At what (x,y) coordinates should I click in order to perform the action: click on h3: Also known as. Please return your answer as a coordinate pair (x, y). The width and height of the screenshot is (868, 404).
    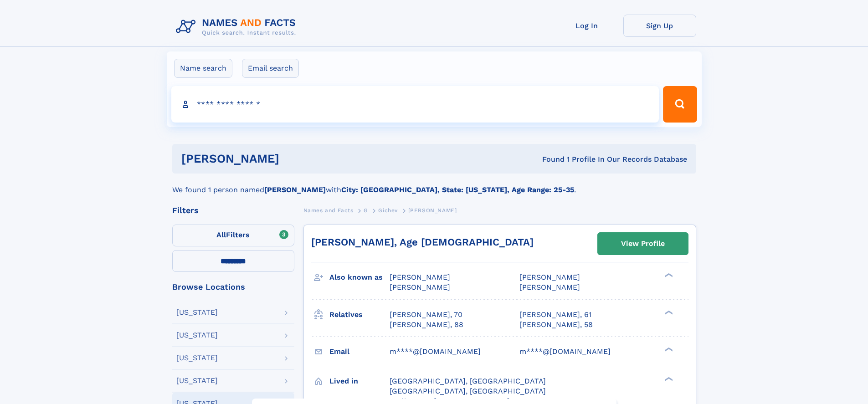
    Looking at the image, I should click on (359, 278).